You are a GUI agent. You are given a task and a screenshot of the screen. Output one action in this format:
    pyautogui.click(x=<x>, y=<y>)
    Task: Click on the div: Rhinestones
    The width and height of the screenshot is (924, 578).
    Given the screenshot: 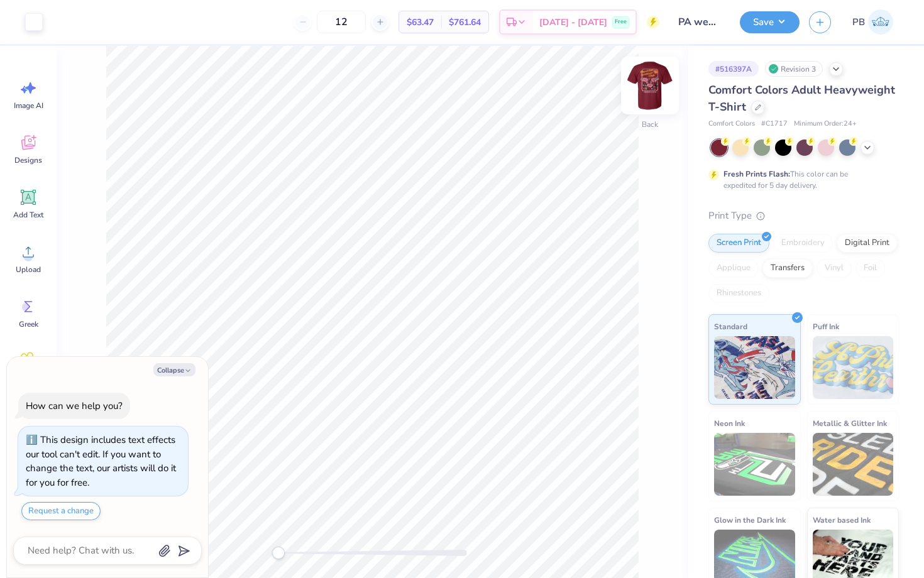 What is the action you would take?
    pyautogui.click(x=738, y=294)
    